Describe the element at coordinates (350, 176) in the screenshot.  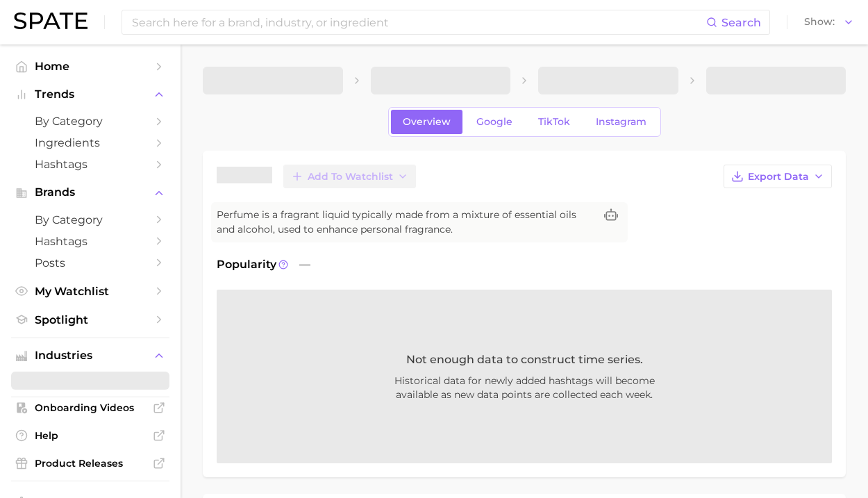
I see `span: Add to Watchlist` at that location.